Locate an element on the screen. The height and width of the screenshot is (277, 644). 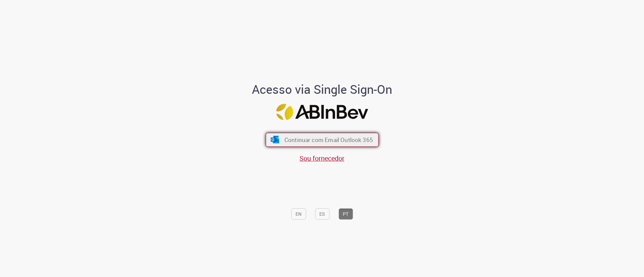
h1: Acesso via Single Sign-On is located at coordinates (322, 90).